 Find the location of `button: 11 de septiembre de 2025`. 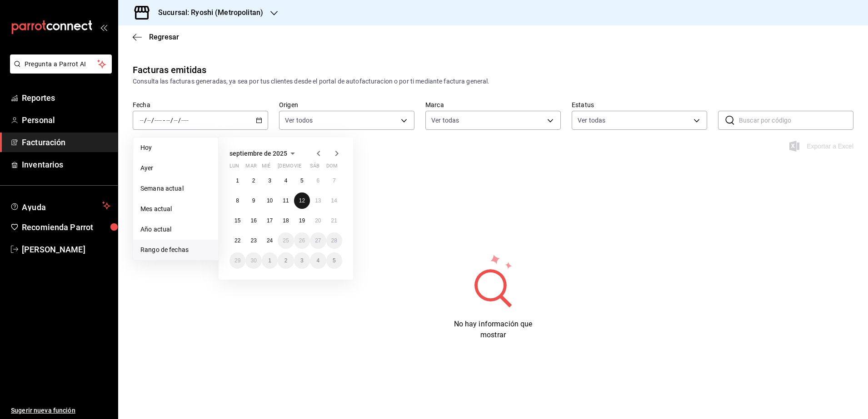

button: 11 de septiembre de 2025 is located at coordinates (285, 201).